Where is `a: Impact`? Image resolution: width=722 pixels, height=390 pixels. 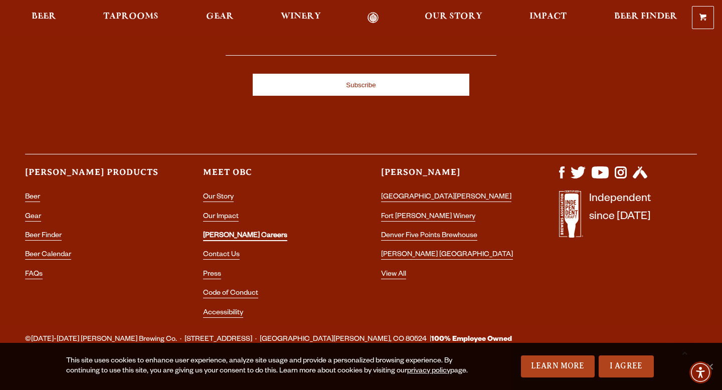 a: Impact is located at coordinates (548, 18).